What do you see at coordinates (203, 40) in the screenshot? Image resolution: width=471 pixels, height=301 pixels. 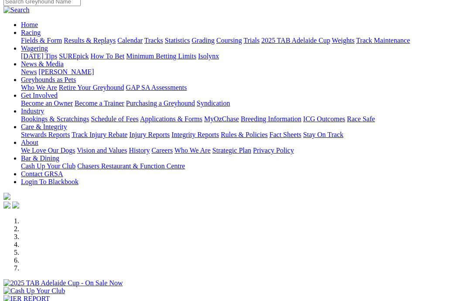 I see `a: Grading` at bounding box center [203, 40].